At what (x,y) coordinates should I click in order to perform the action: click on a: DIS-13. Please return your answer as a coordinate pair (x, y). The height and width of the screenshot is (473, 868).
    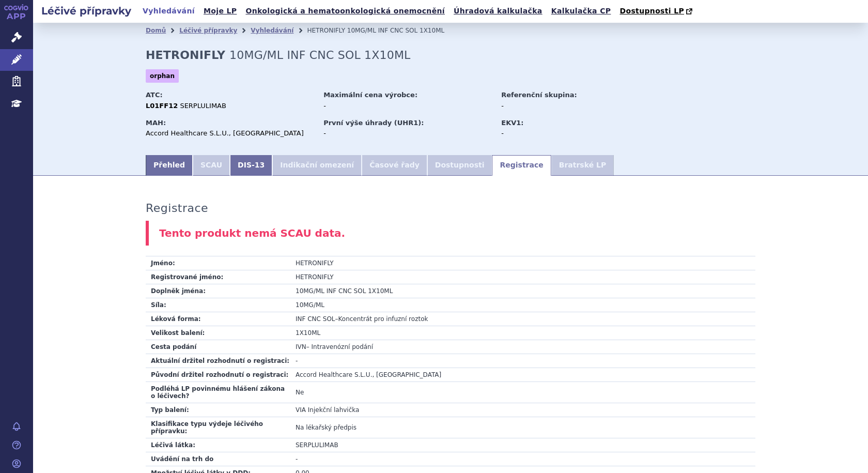
    Looking at the image, I should click on (251, 166).